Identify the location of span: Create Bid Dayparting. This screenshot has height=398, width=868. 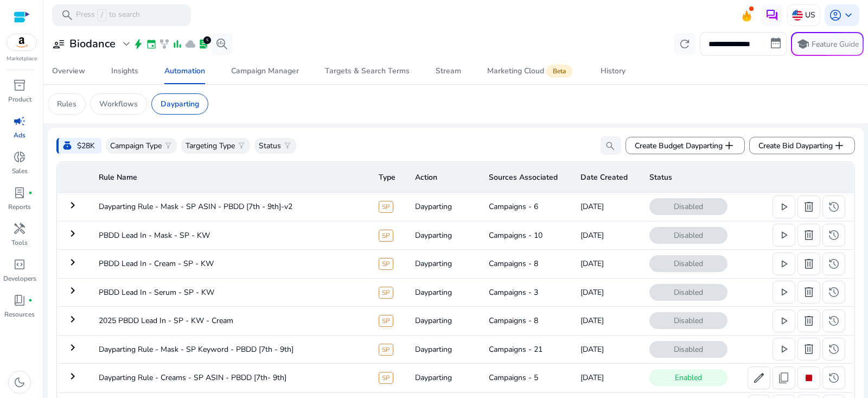
(802, 146).